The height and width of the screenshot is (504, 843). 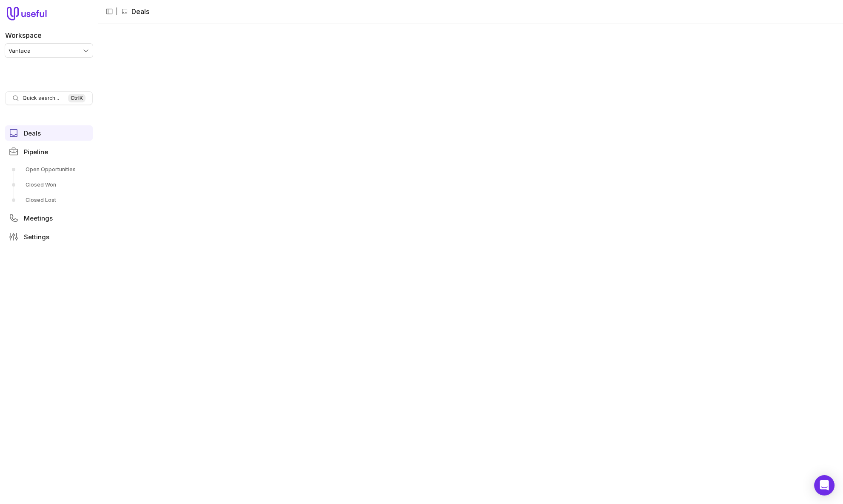 What do you see at coordinates (49, 237) in the screenshot?
I see `a: Settings` at bounding box center [49, 237].